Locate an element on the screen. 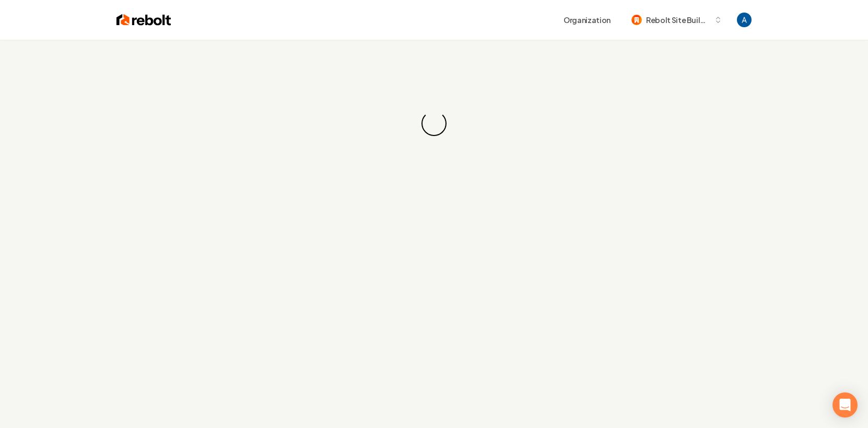 This screenshot has height=428, width=868. img: Rebolt Logo is located at coordinates (144, 20).